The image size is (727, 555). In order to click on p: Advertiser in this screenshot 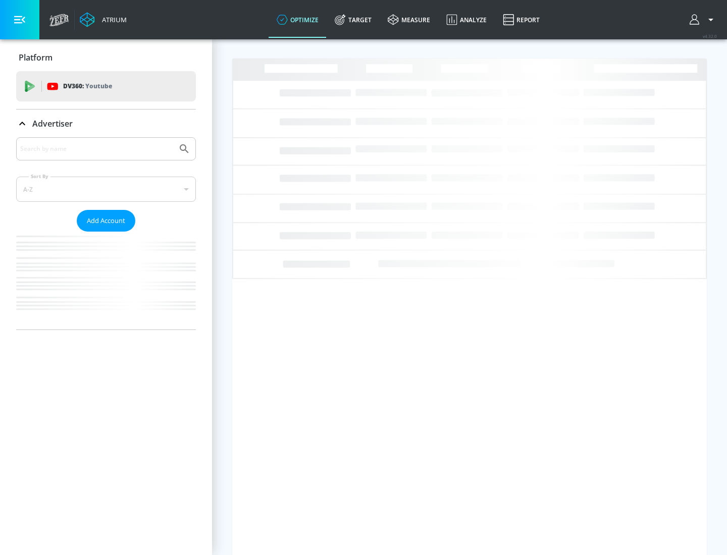, I will do `click(52, 124)`.